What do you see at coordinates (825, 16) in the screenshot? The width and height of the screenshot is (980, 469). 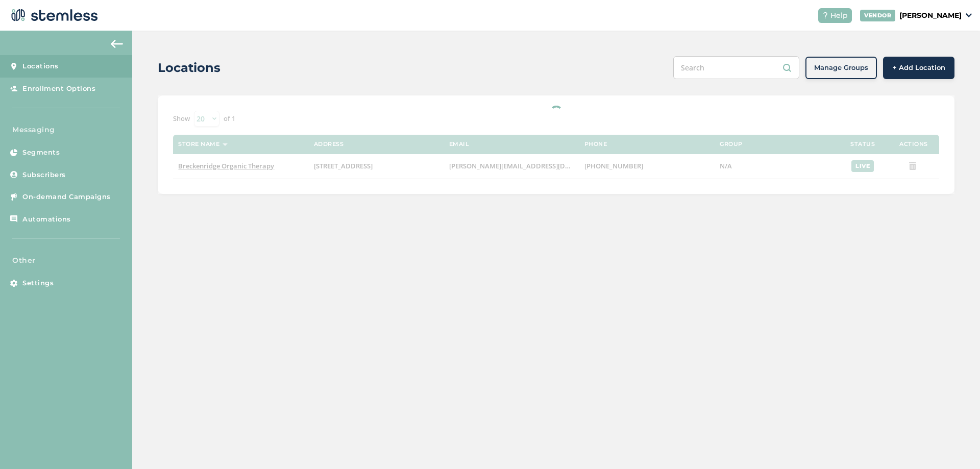 I see `img: icon-help-white-03924b79.svg` at bounding box center [825, 16].